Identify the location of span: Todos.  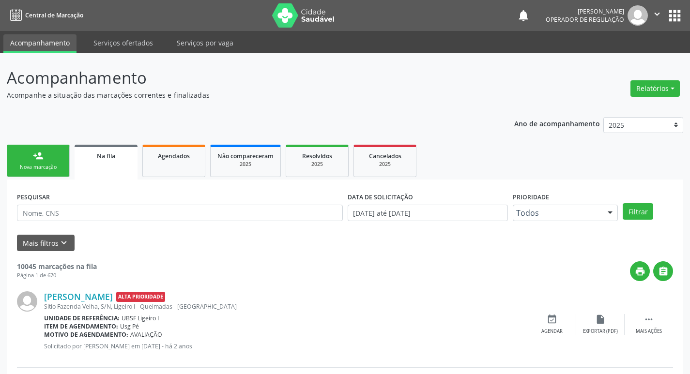
(557, 213).